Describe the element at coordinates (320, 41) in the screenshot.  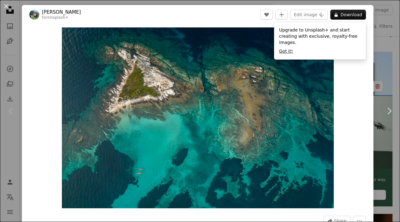
I see `div: Upgrade to Unsplash+ and start creating with exclusive, royalty-free images.` at that location.